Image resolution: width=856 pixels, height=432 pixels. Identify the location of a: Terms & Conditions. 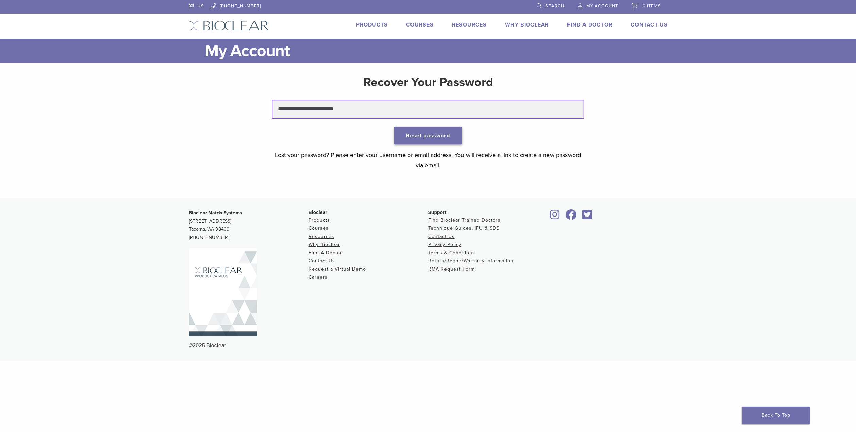
(452, 252).